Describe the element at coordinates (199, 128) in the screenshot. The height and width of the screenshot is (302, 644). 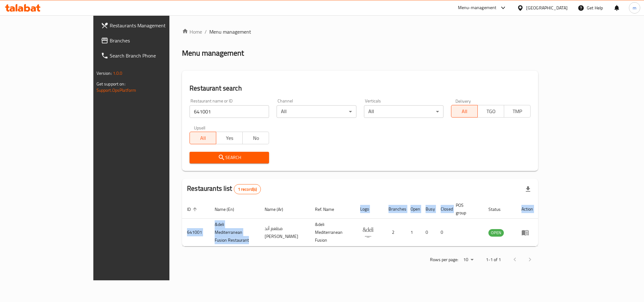
I see `label: Upsell` at that location.